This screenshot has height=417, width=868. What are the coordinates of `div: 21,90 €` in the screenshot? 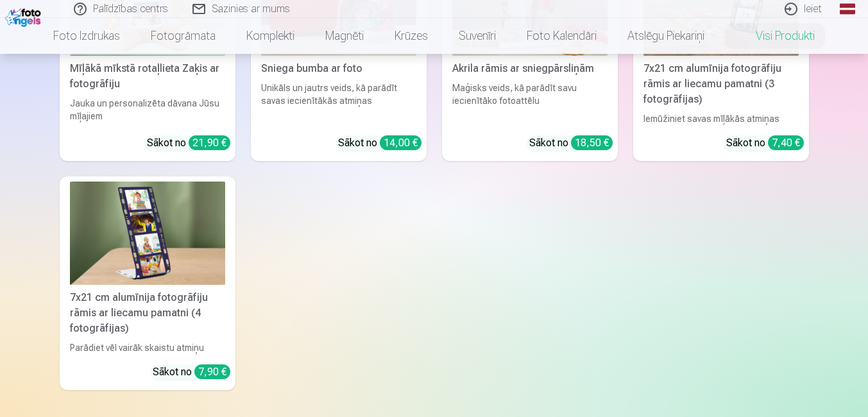 It's located at (209, 142).